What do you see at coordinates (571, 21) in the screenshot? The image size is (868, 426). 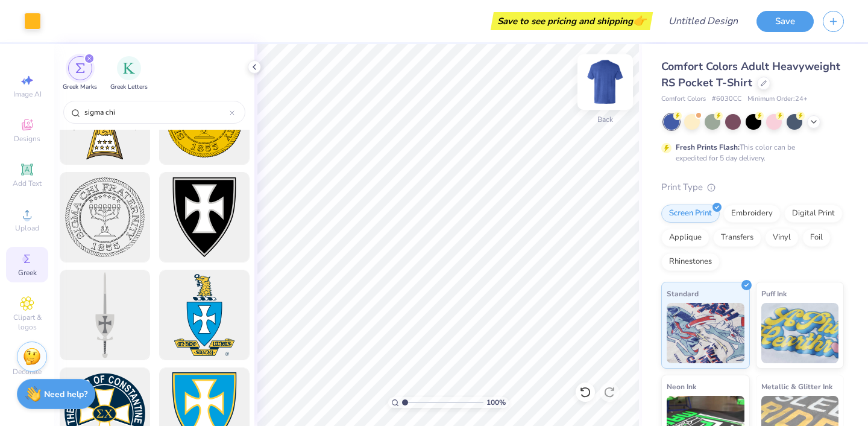 I see `div: Save to see pricing and shipping` at bounding box center [571, 21].